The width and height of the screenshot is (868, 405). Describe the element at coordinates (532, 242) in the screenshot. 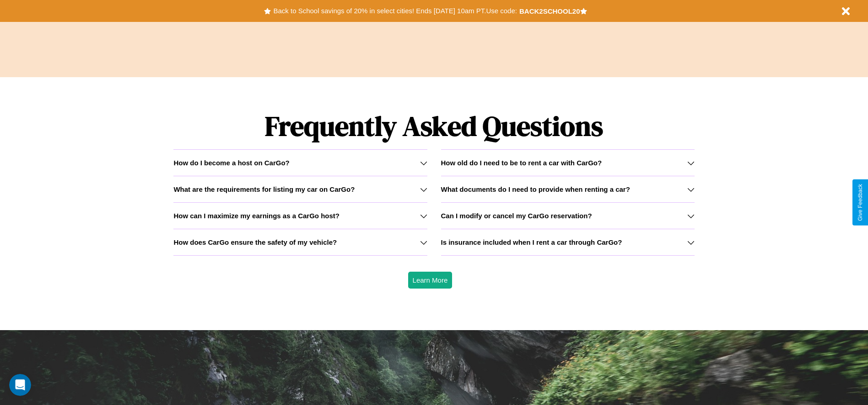

I see `h3: Is insurance included when I rent a car through CarGo?` at that location.